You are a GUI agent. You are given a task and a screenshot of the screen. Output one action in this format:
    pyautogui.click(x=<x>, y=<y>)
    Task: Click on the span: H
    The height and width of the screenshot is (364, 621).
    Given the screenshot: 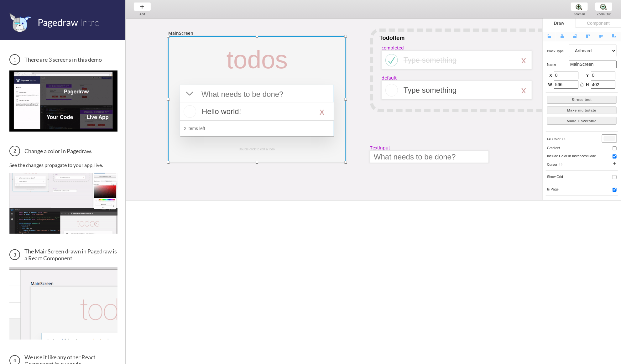 What is the action you would take?
    pyautogui.click(x=587, y=85)
    